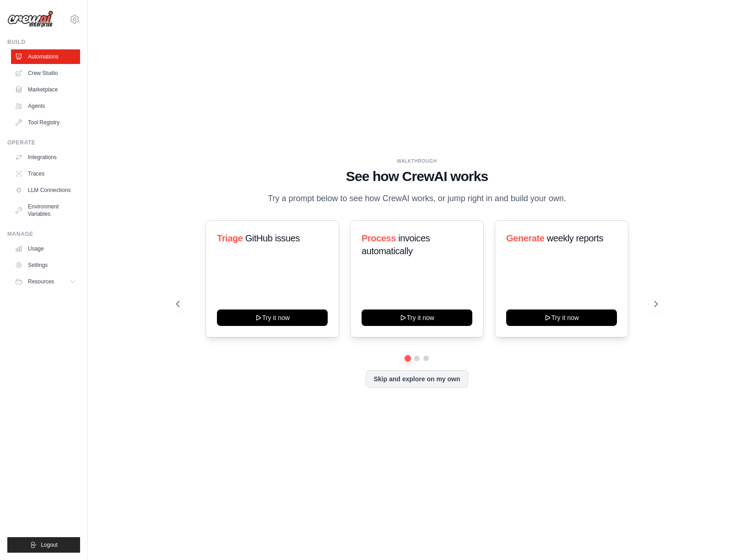  I want to click on a: Environment Variables, so click(45, 210).